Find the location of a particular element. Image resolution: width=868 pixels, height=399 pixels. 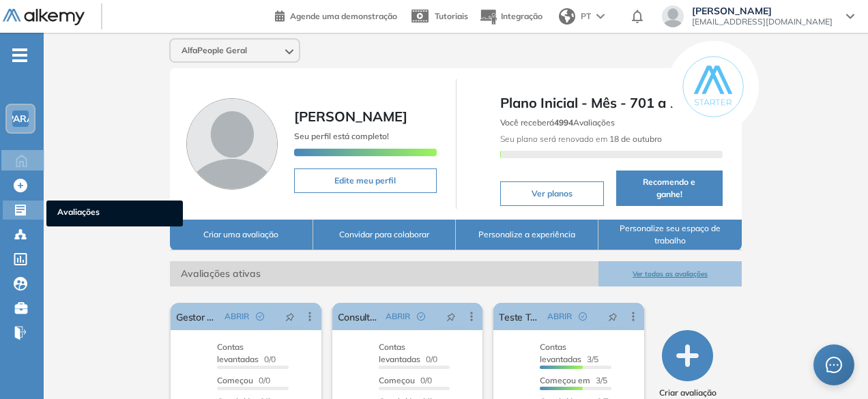

font: Agende uma demonstração is located at coordinates (343, 16).